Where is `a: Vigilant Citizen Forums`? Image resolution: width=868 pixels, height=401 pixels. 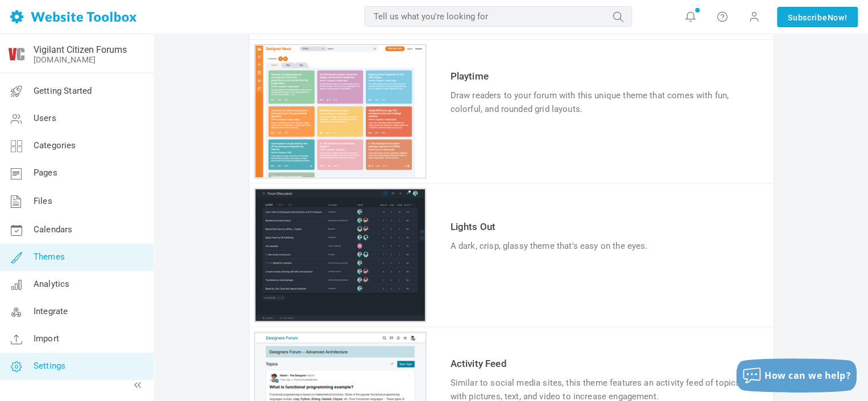
a: Vigilant Citizen Forums is located at coordinates (80, 49).